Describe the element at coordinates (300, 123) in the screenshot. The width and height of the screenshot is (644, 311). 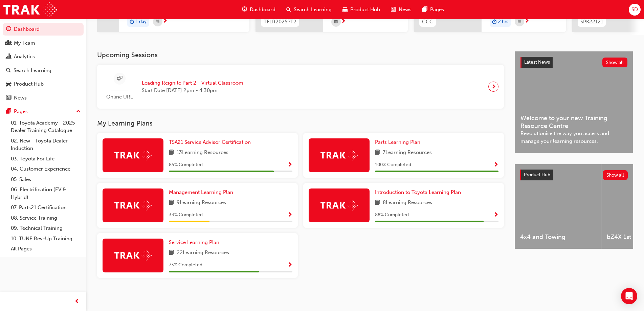
I see `h3: My Learning Plans` at that location.